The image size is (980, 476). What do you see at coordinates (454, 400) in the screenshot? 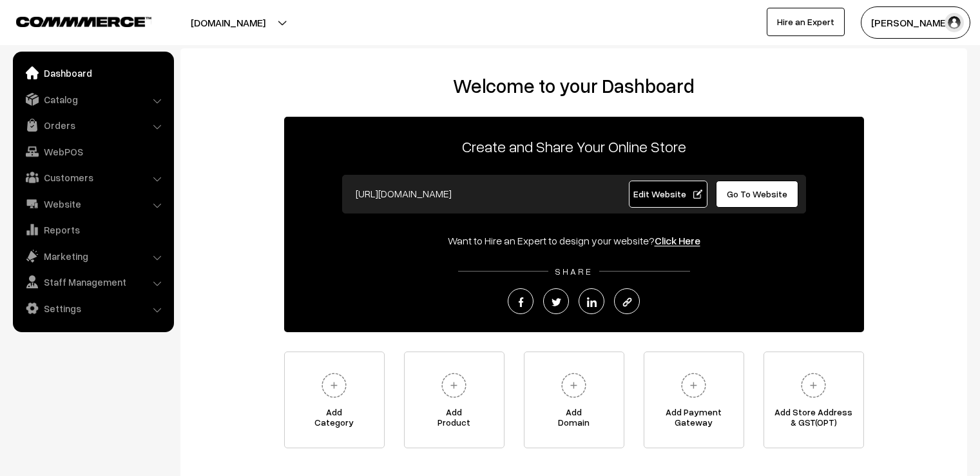
I see `a: AddProduct` at bounding box center [454, 400].